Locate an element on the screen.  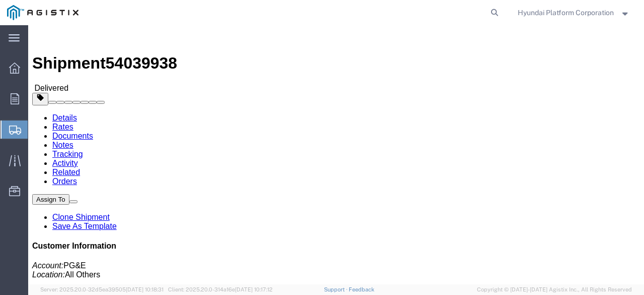
a: Feedback is located at coordinates (361, 289).